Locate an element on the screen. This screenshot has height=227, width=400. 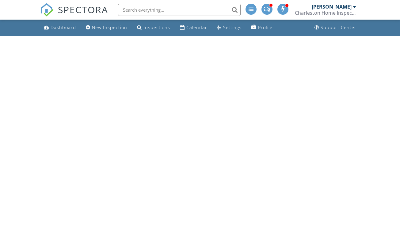
div: New Inspection is located at coordinates (109, 27).